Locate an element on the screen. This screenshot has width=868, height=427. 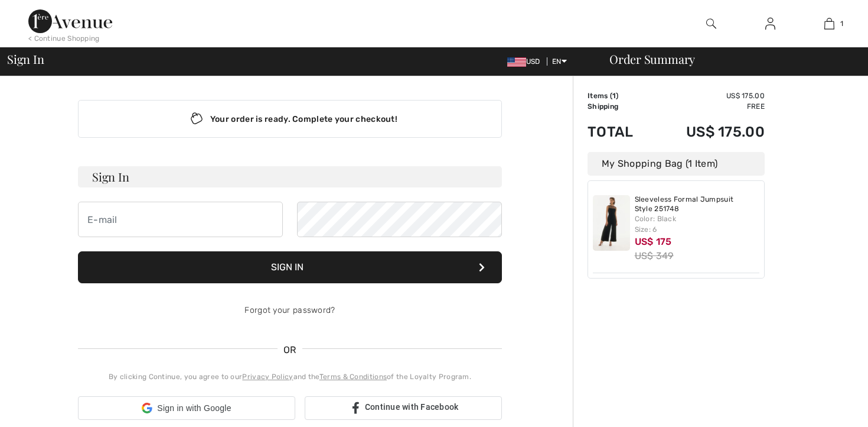
span: US$ 175 is located at coordinates (653, 241).